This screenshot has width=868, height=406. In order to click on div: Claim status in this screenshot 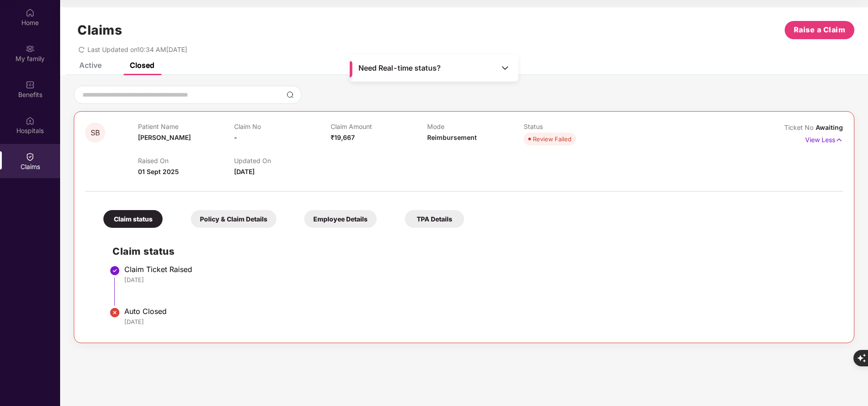, I will do `click(133, 219)`.